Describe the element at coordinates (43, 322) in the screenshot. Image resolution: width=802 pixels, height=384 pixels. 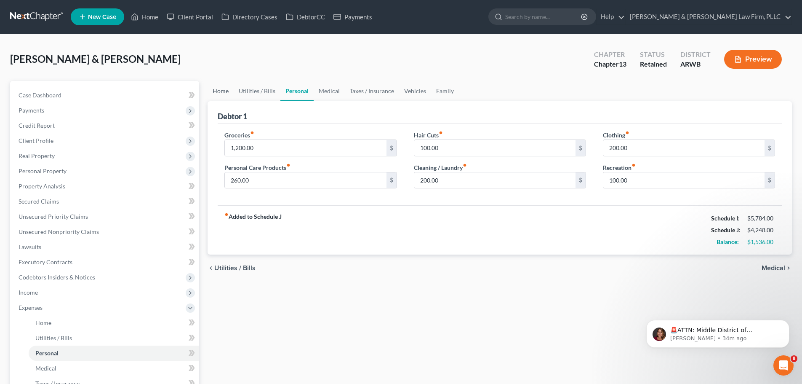
I see `span: Home` at that location.